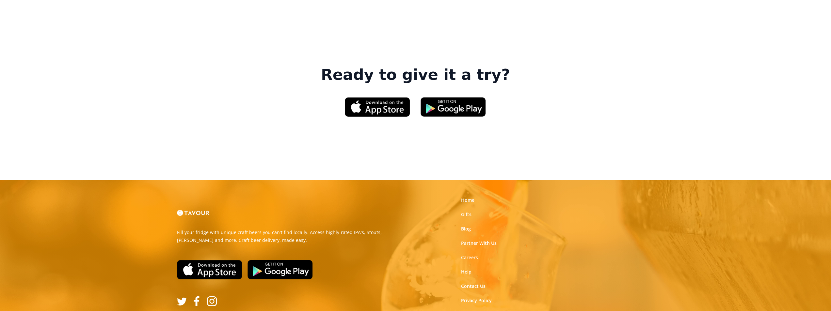  What do you see at coordinates (466, 229) in the screenshot?
I see `a: Blog` at bounding box center [466, 229].